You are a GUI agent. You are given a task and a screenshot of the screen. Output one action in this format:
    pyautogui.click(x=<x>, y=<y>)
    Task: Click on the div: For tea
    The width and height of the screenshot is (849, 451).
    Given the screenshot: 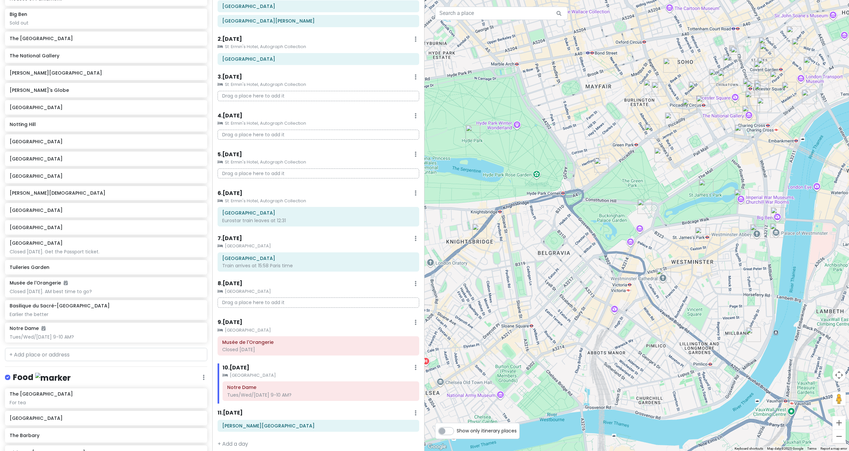 What is the action you would take?
    pyautogui.click(x=106, y=403)
    